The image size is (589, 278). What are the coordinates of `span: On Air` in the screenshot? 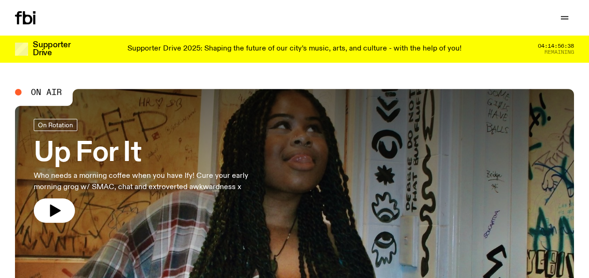 It's located at (46, 92).